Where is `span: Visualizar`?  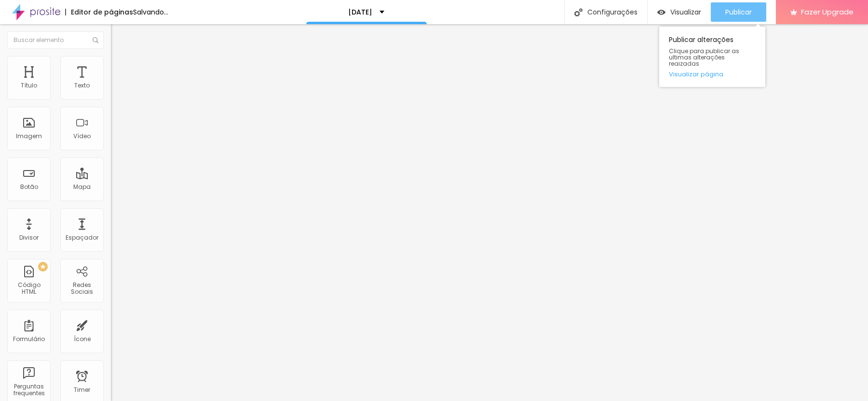 span: Visualizar is located at coordinates (686, 13).